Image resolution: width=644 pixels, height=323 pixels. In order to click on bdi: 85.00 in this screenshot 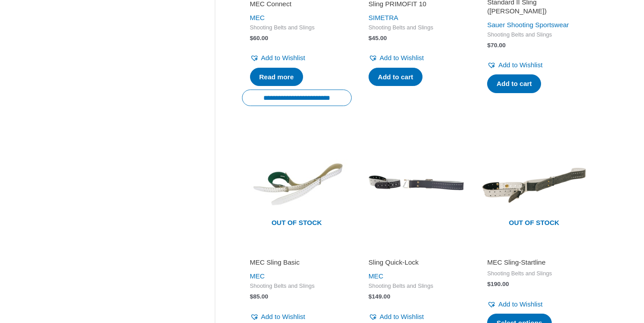, I will do `click(259, 296)`.